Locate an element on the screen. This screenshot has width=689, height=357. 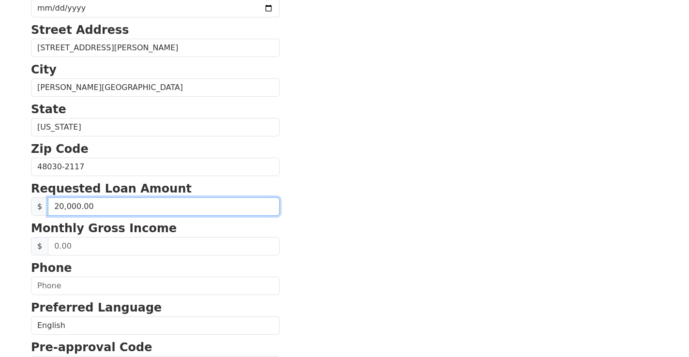
input: Phone is located at coordinates (155, 286).